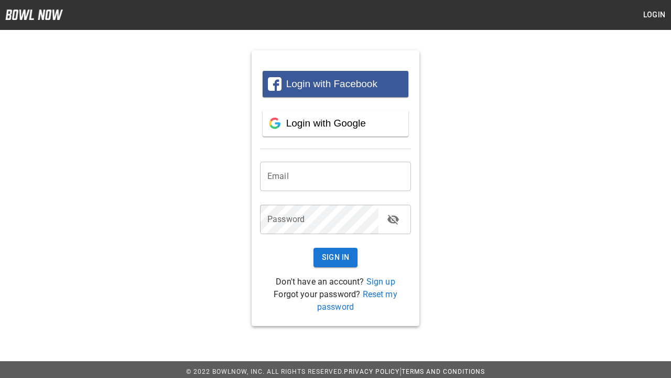  What do you see at coordinates (336, 84) in the screenshot?
I see `button: Login with Facebook` at bounding box center [336, 84].